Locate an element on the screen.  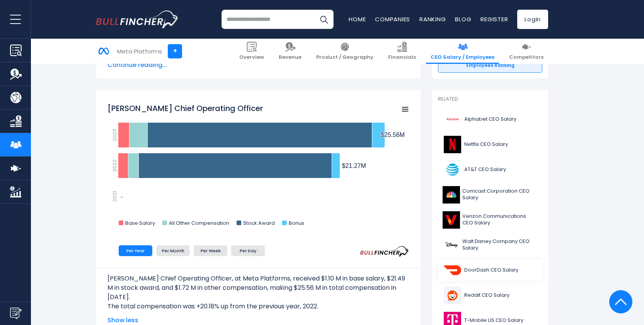
span: Verizon Communications CEO Salary is located at coordinates (500, 220).